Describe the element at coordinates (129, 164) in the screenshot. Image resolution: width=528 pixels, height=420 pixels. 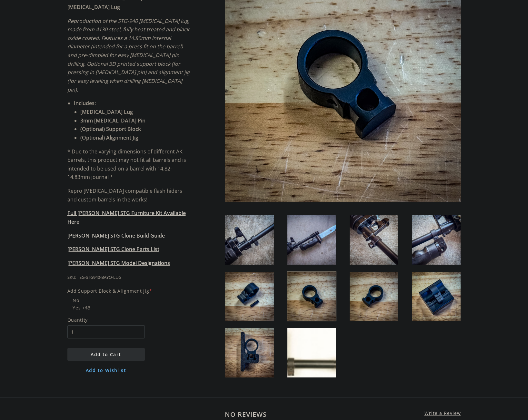
I see `p: * Due to the varying dimensions of different AK barrels, this product may not fit all barrels and...` at that location.